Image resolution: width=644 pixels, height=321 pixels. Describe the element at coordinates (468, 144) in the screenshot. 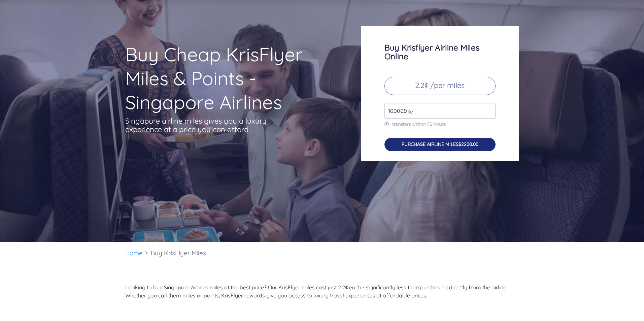

I see `span: $2200.00` at that location.